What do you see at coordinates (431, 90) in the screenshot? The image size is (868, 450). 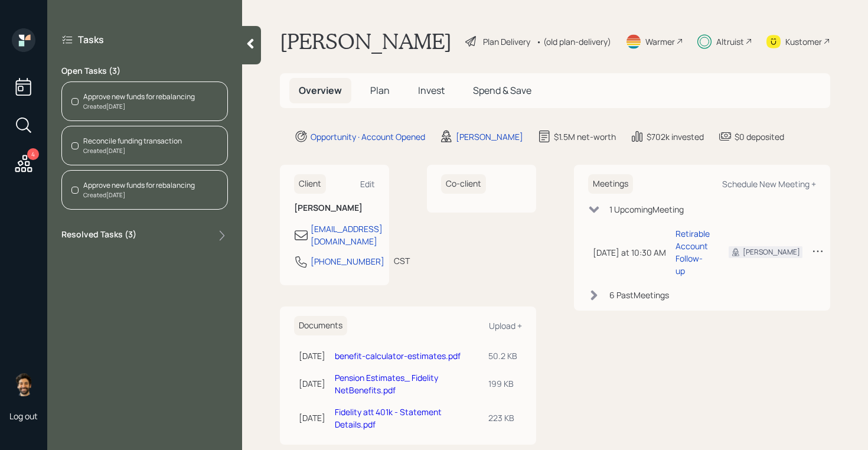 I see `span: Invest` at bounding box center [431, 90].